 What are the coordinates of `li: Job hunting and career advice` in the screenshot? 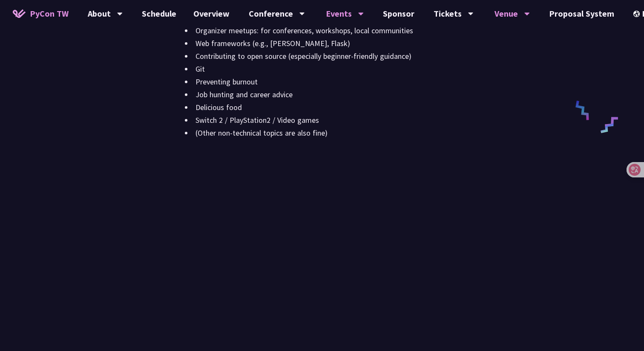 It's located at (364, 95).